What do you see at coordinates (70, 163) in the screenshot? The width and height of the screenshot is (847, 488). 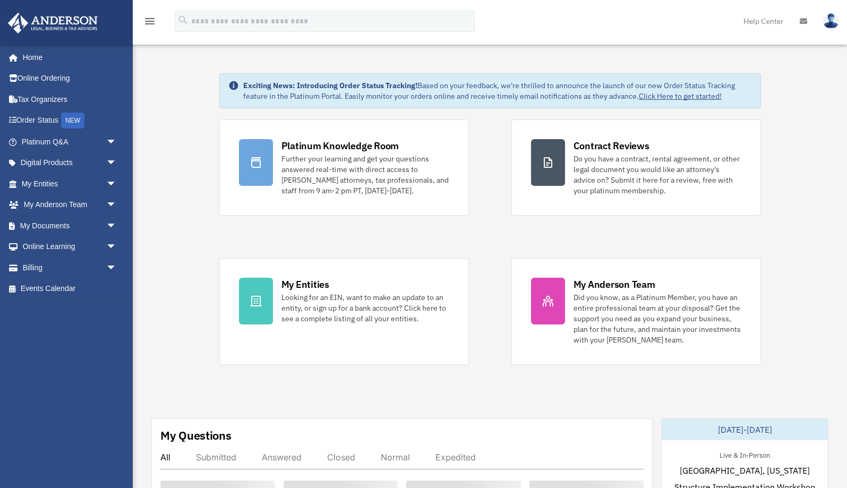 I see `a: Digital Productsarrow_drop_down` at bounding box center [70, 163].